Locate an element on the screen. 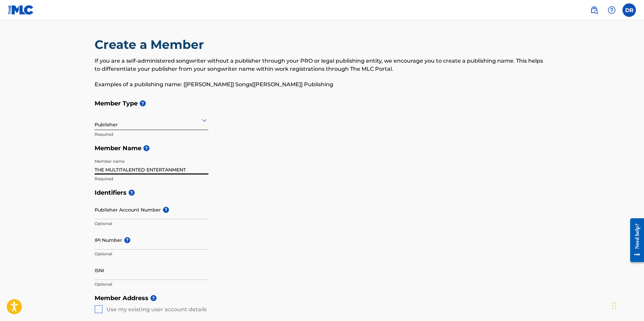 This screenshot has width=644, height=321. a: Public Search is located at coordinates (594, 10).